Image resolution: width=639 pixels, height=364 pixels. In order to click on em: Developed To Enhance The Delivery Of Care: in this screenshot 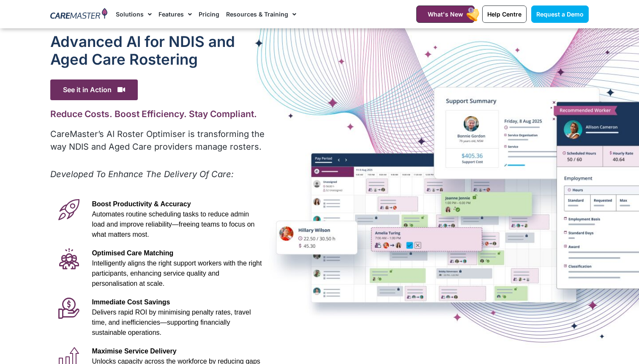, I will do `click(142, 174)`.